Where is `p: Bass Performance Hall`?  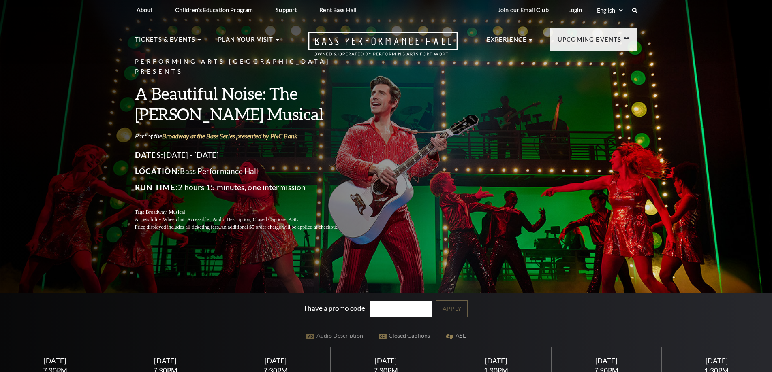
p: Bass Performance Hall is located at coordinates (246, 171).